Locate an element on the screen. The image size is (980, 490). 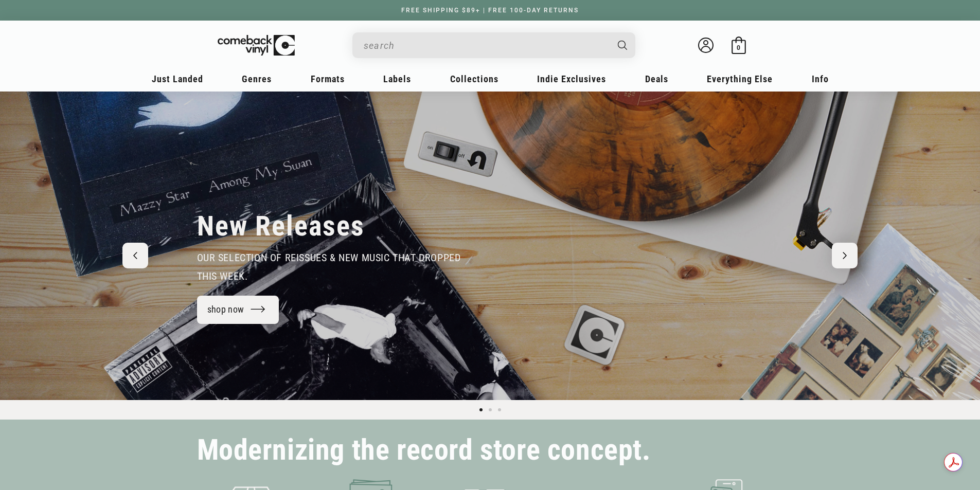
button: Load slide 2 of 3 is located at coordinates (490, 410).